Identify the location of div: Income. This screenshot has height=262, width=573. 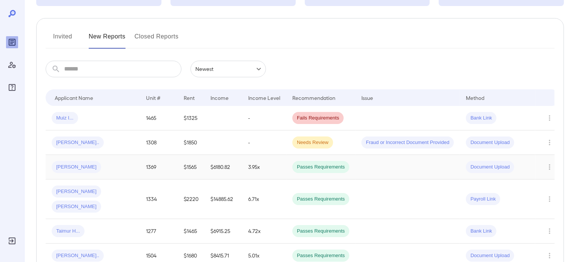
(220, 98).